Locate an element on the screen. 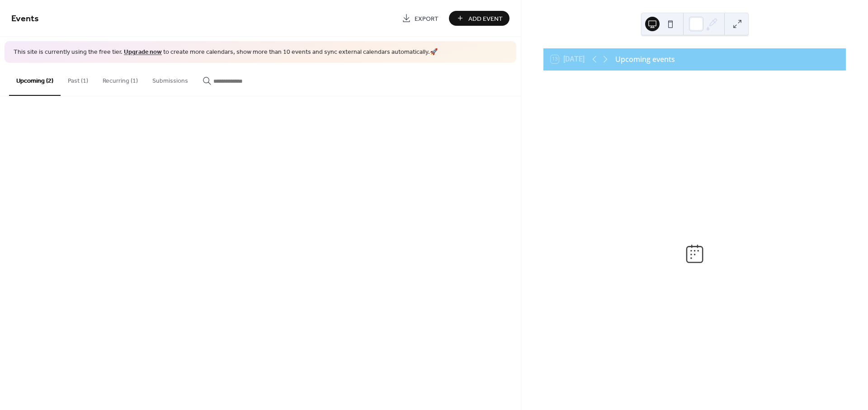  span: Events is located at coordinates (25, 19).